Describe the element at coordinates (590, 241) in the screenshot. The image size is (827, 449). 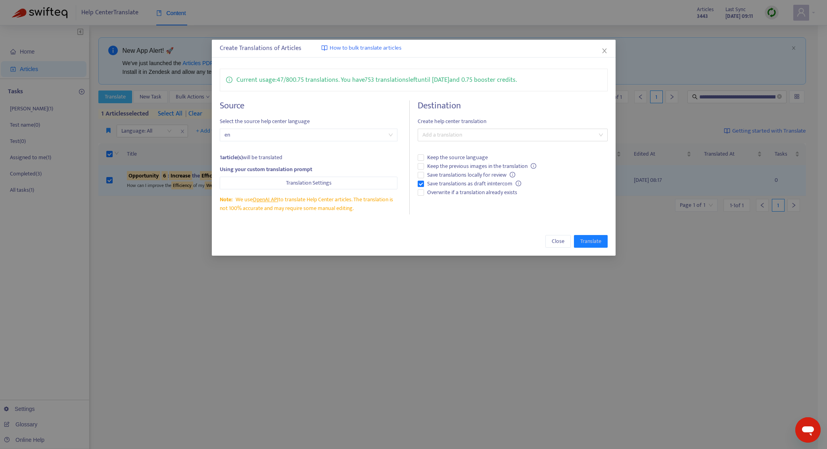
I see `button: Translate` at that location.